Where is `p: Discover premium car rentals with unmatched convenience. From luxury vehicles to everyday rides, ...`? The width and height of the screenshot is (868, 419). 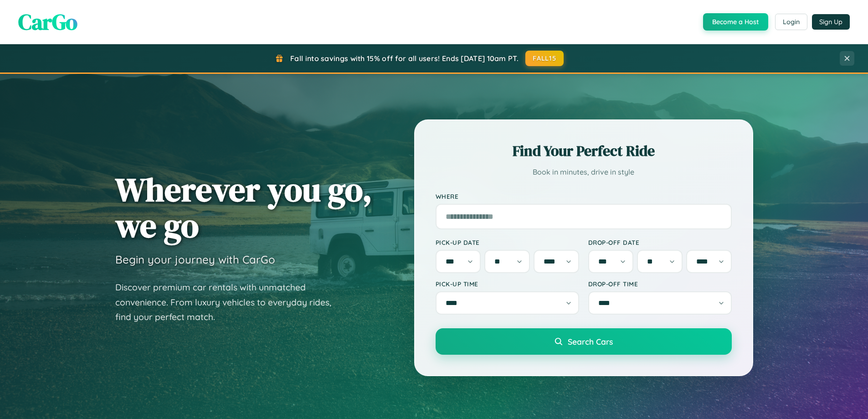 p: Discover premium car rentals with unmatched convenience. From luxury vehicles to everyday rides, ... is located at coordinates (229, 302).